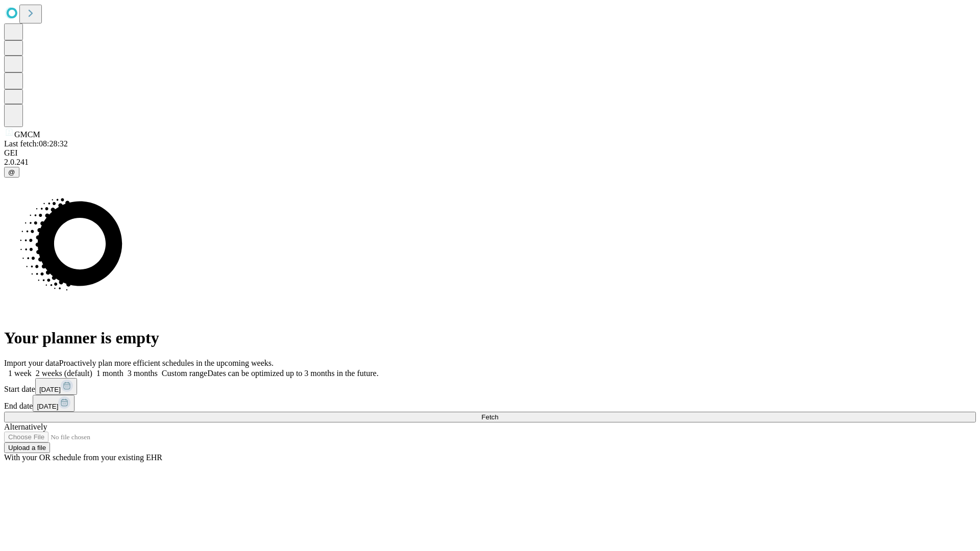 This screenshot has height=551, width=980. What do you see at coordinates (490, 337) in the screenshot?
I see `h1: Your planner is empty` at bounding box center [490, 337].